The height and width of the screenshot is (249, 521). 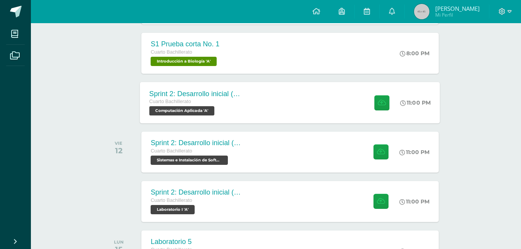 What do you see at coordinates (422, 12) in the screenshot?
I see `img: 45x45` at bounding box center [422, 12].